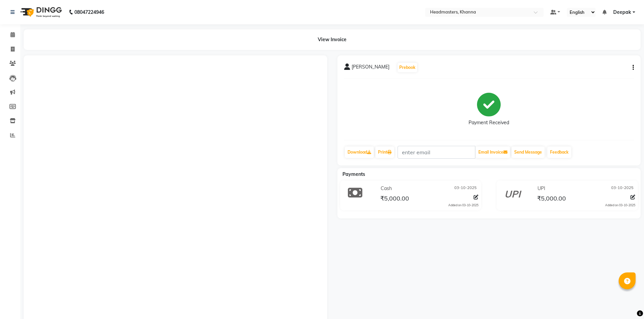 Image resolution: width=644 pixels, height=319 pixels. Describe the element at coordinates (332, 40) in the screenshot. I see `div: View Invoice` at that location.